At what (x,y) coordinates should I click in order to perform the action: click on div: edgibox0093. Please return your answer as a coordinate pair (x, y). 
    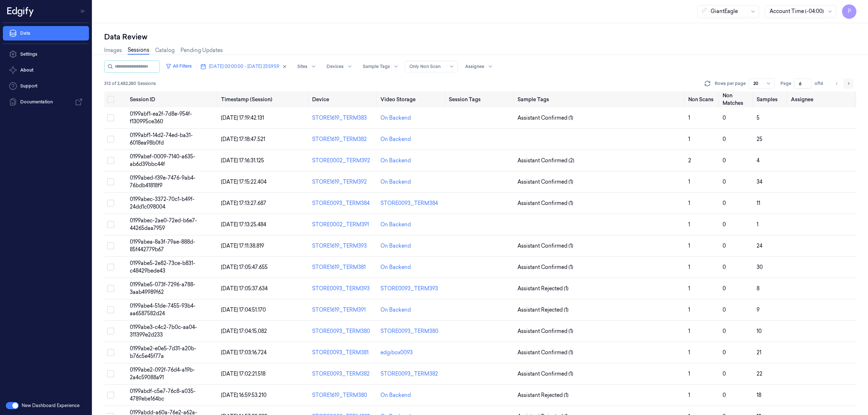
    Looking at the image, I should click on (396, 353).